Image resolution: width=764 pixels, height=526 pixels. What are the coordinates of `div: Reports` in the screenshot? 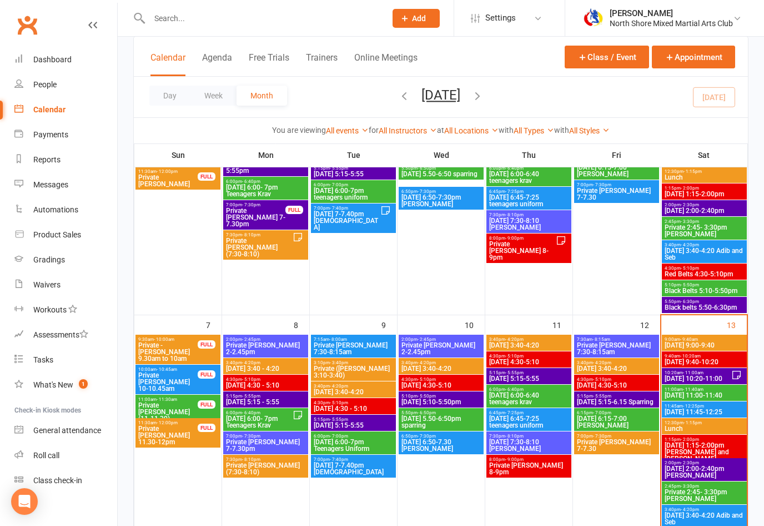 It's located at (47, 159).